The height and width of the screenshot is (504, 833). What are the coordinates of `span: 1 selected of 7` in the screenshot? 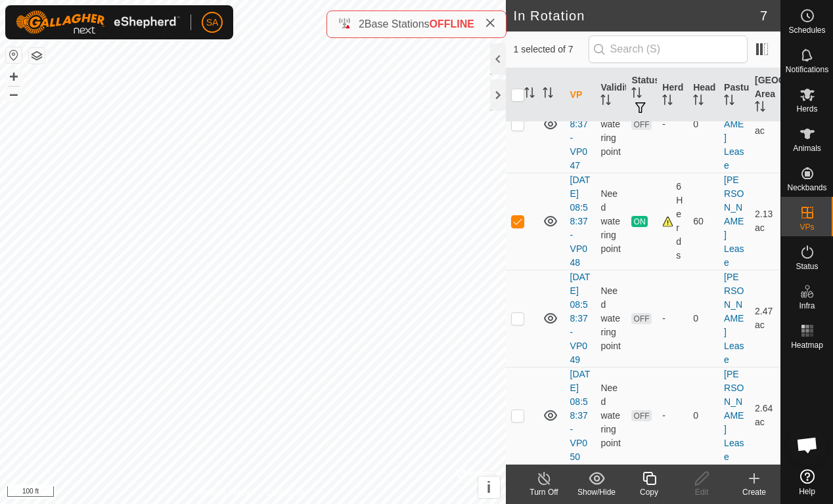 It's located at (551, 50).